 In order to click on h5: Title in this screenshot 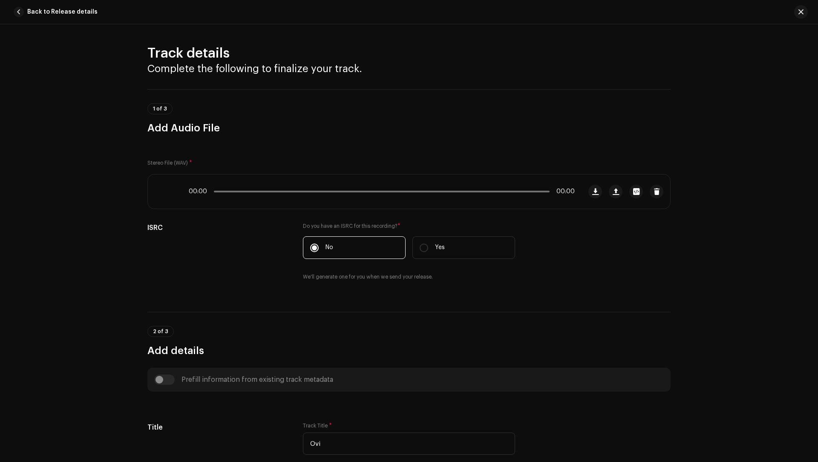, I will do `click(218, 427)`.